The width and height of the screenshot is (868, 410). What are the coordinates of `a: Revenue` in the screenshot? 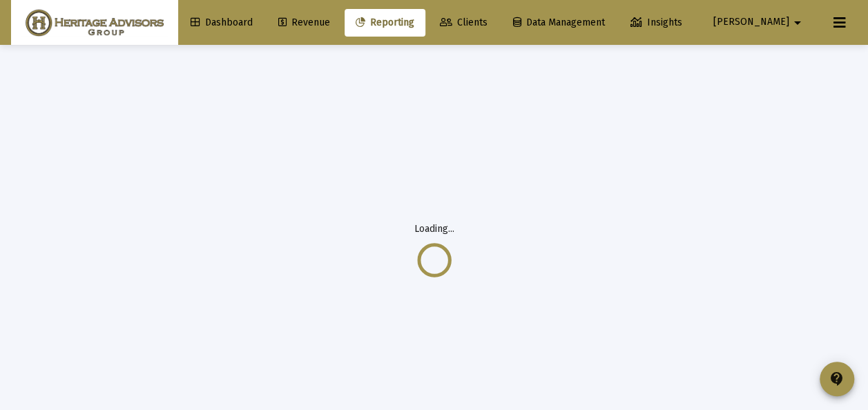 It's located at (304, 23).